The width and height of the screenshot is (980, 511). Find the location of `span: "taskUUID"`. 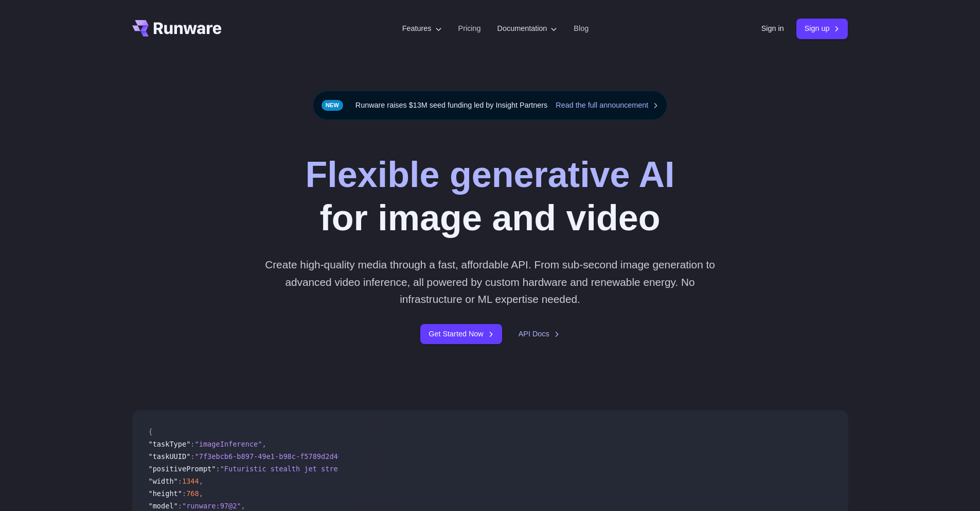

span: "taskUUID" is located at coordinates (169, 456).